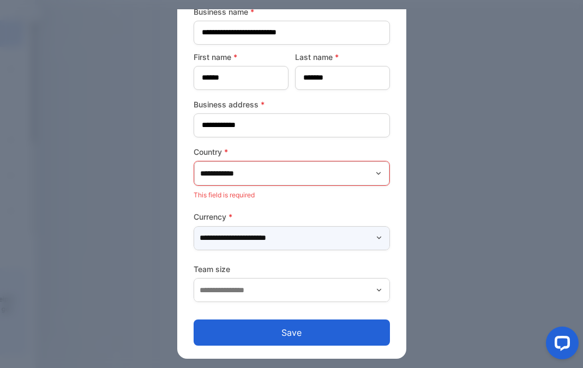 Image resolution: width=583 pixels, height=368 pixels. I want to click on label: First name, so click(241, 57).